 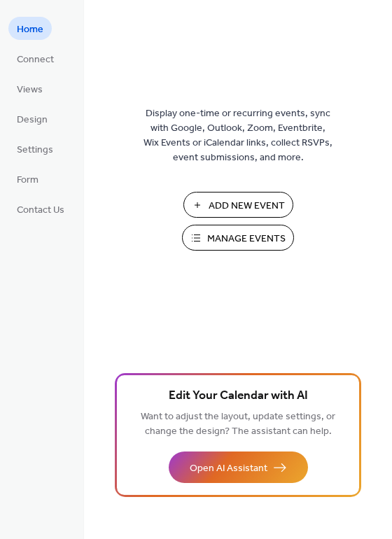 What do you see at coordinates (29, 90) in the screenshot?
I see `span: Views` at bounding box center [29, 90].